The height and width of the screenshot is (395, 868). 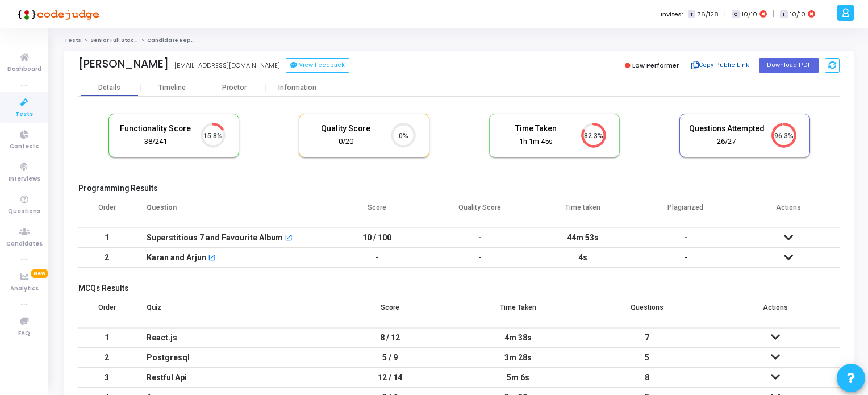 What do you see at coordinates (648, 337) in the screenshot?
I see `td: 7` at bounding box center [648, 337].